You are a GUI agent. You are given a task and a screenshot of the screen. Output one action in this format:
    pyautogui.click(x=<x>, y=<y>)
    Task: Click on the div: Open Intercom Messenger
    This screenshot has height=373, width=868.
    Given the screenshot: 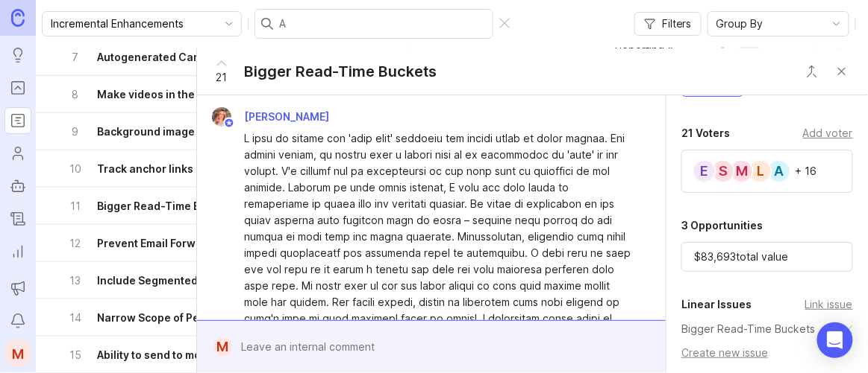 What is the action you would take?
    pyautogui.click(x=835, y=341)
    